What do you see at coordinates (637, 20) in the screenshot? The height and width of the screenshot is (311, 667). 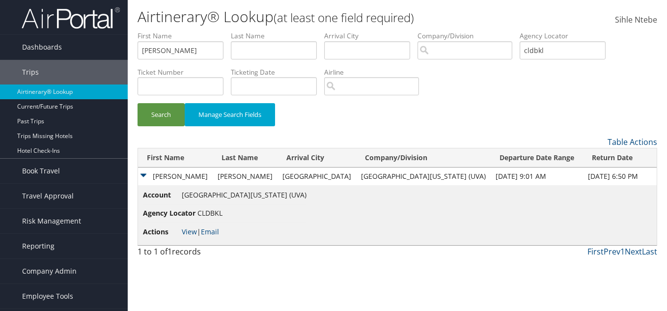 I see `a: Sihle Ntebe` at bounding box center [637, 20].